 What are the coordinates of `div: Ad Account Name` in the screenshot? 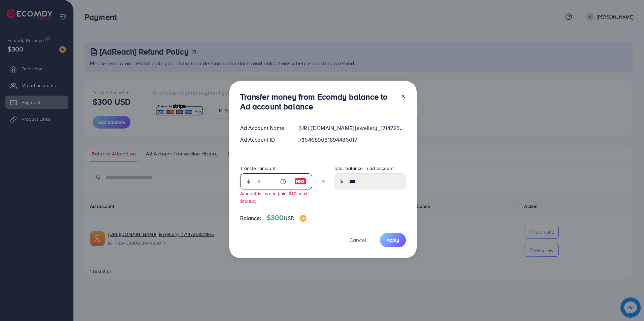 It's located at (264, 128).